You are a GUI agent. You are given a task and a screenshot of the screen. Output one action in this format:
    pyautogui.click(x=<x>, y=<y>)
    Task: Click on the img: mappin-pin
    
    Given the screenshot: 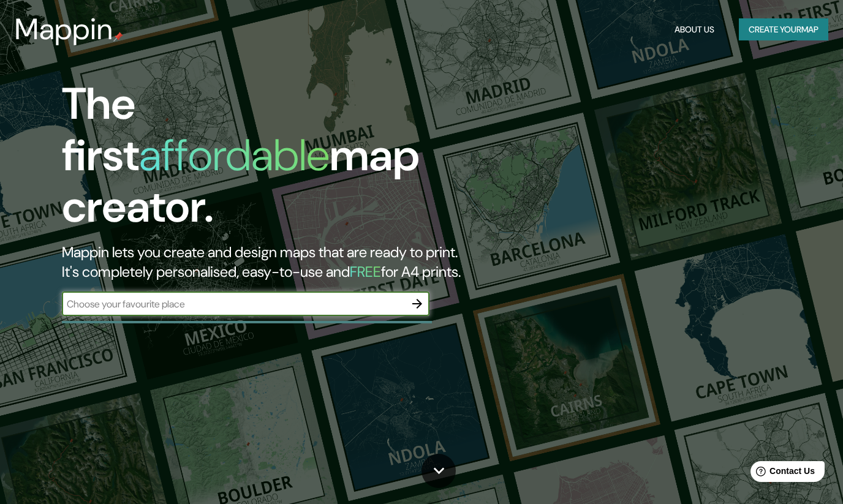 What is the action you would take?
    pyautogui.click(x=118, y=36)
    